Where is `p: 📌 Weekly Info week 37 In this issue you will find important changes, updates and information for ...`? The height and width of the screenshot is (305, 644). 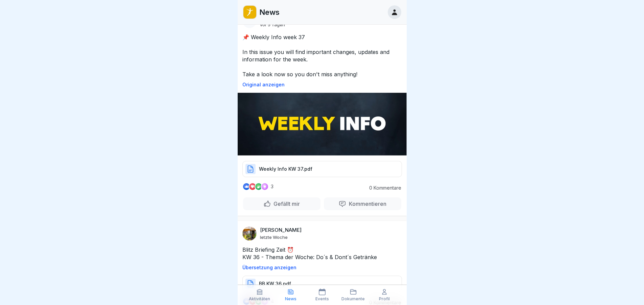
p: 📌 Weekly Info week 37 In this issue you will find important changes, updates and information for ... is located at coordinates (322, 56).